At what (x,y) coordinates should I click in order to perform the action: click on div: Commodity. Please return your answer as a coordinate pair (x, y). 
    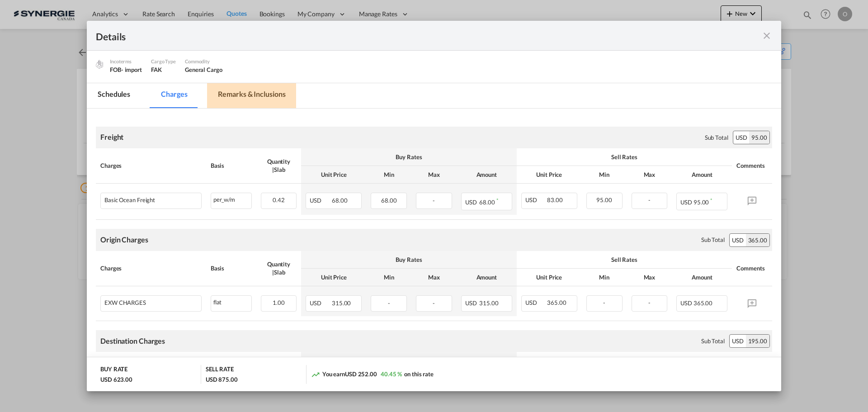
    Looking at the image, I should click on (204, 61).